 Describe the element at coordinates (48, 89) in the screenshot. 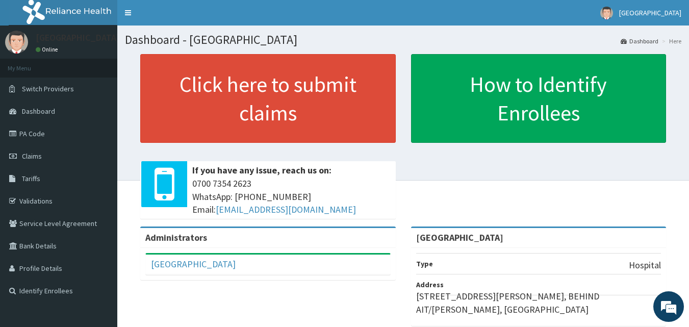

I see `span: Switch Providers` at that location.